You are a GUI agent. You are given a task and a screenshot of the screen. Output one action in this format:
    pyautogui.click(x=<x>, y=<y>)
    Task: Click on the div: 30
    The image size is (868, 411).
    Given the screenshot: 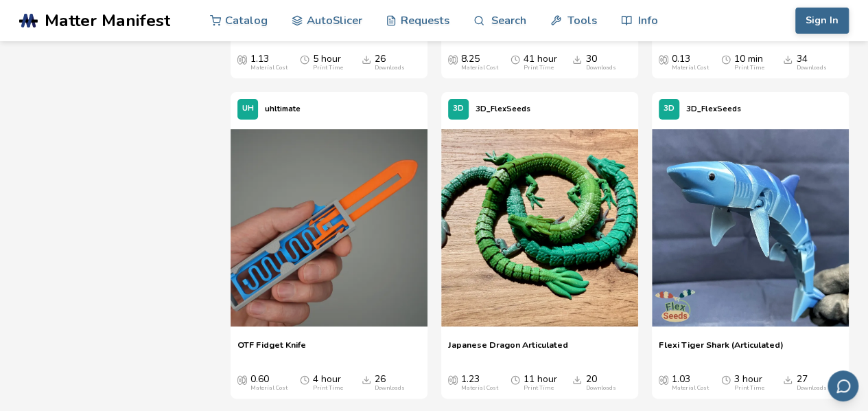 What is the action you would take?
    pyautogui.click(x=601, y=63)
    